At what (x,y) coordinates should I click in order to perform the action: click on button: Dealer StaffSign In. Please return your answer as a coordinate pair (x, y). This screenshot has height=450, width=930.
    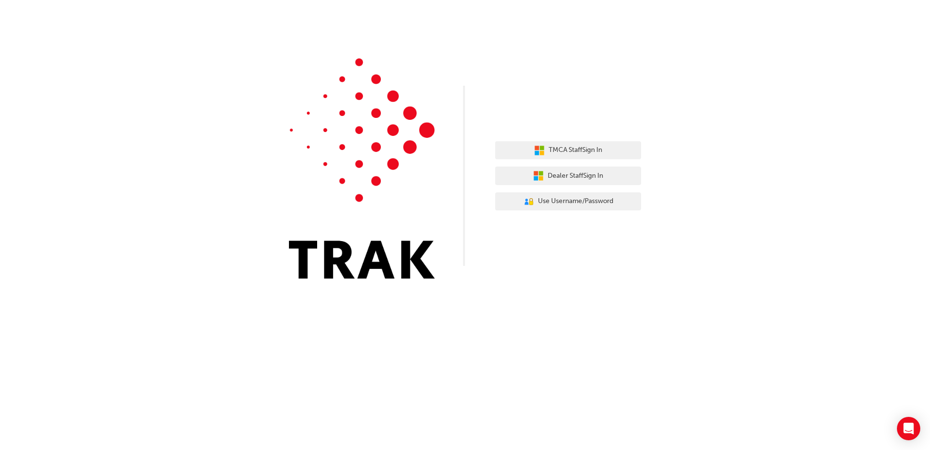
    Looking at the image, I should click on (568, 176).